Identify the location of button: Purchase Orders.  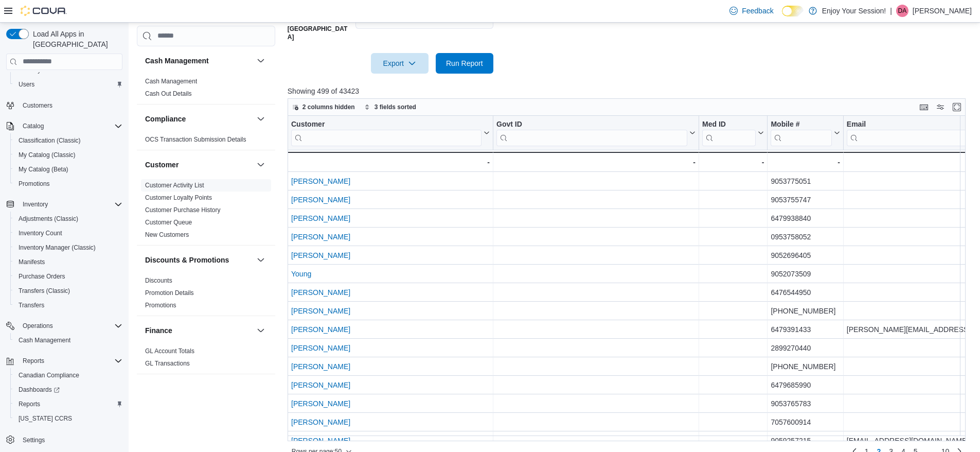
(69, 276).